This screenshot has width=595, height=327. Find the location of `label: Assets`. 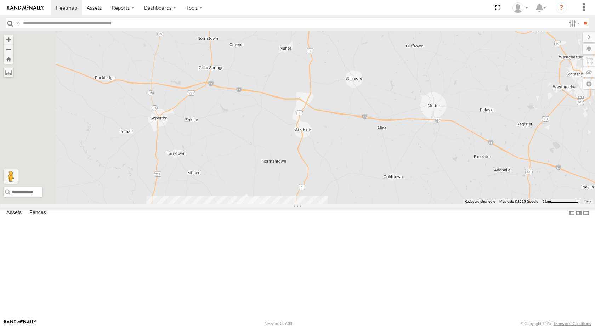

label: Assets is located at coordinates (14, 213).